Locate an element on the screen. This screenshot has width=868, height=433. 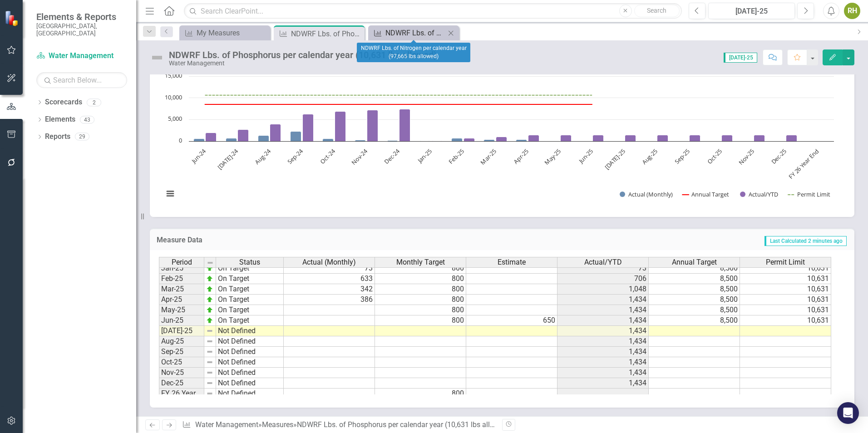
text: Feb-25 is located at coordinates (456, 156).